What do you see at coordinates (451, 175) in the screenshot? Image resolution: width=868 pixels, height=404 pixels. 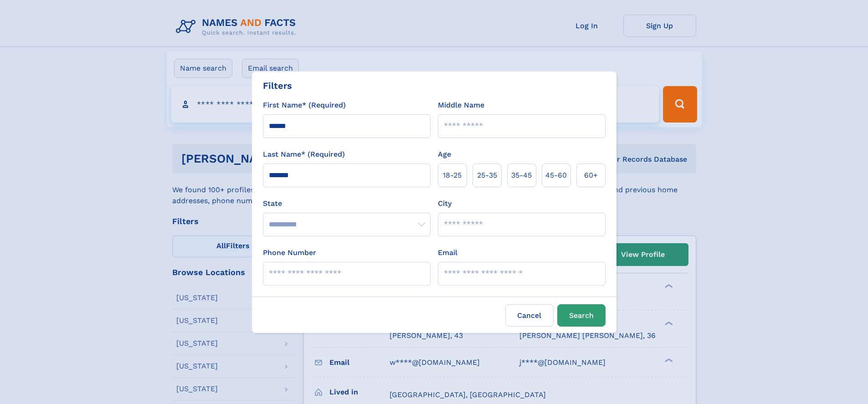 I see `span: 18‑25` at bounding box center [451, 175].